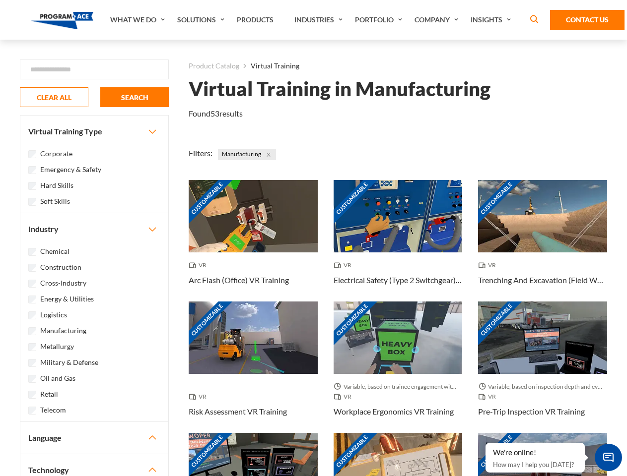 This screenshot has height=476, width=627. Describe the element at coordinates (269, 66) in the screenshot. I see `li: Virtual Training` at that location.